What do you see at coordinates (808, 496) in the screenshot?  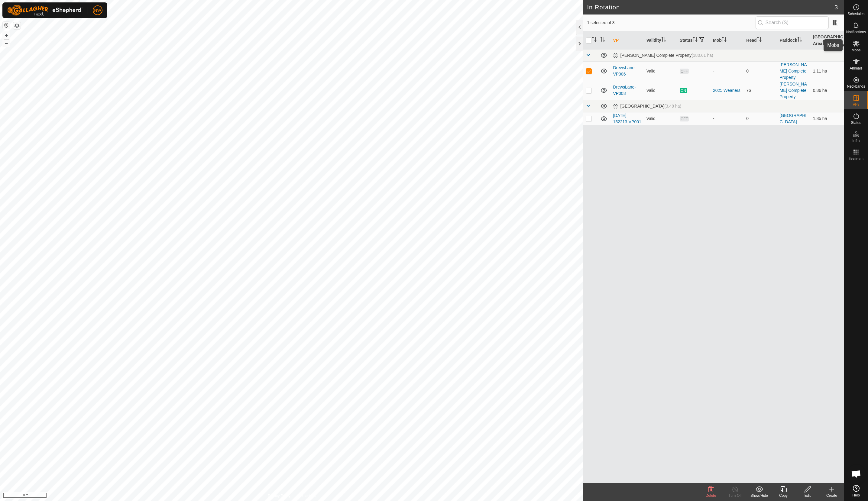 I see `div: Edit` at bounding box center [808, 496].